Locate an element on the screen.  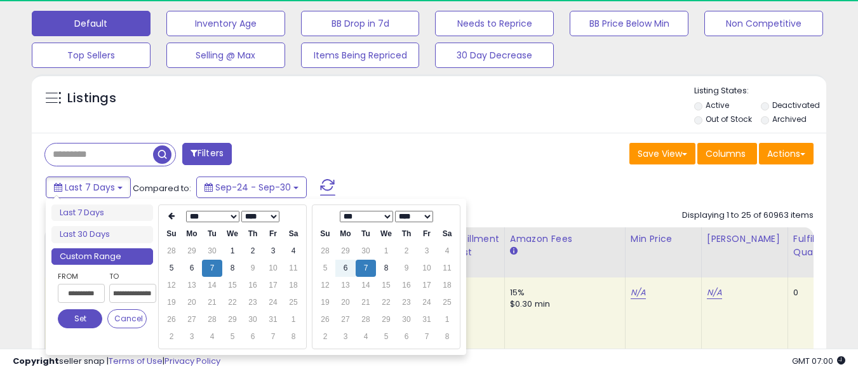
p: Listing States: is located at coordinates (760, 91).